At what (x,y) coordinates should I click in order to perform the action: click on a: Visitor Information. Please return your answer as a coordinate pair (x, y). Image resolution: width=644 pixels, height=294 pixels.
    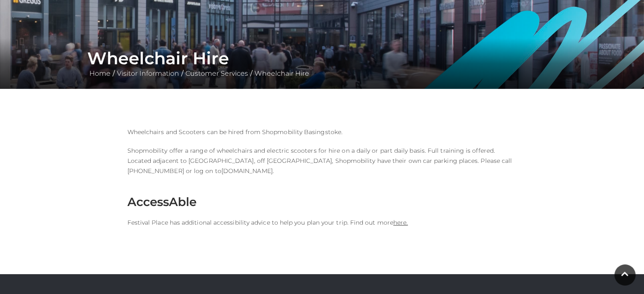
    Looking at the image, I should click on (148, 74).